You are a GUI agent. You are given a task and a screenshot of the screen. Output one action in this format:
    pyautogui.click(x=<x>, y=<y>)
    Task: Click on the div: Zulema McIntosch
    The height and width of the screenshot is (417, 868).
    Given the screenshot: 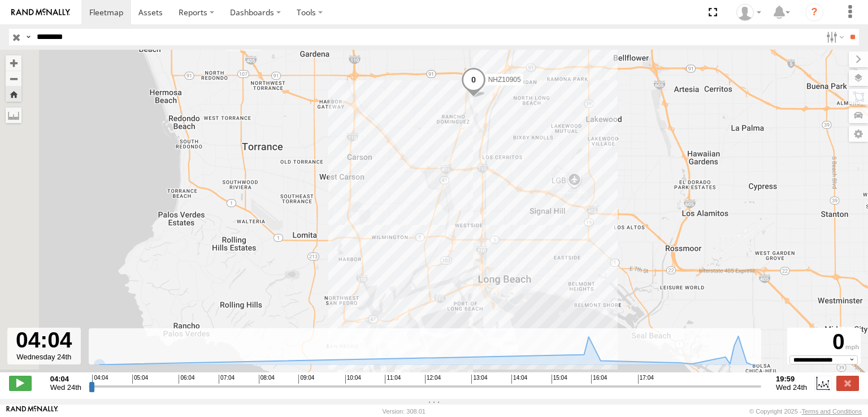 What is the action you would take?
    pyautogui.click(x=749, y=12)
    